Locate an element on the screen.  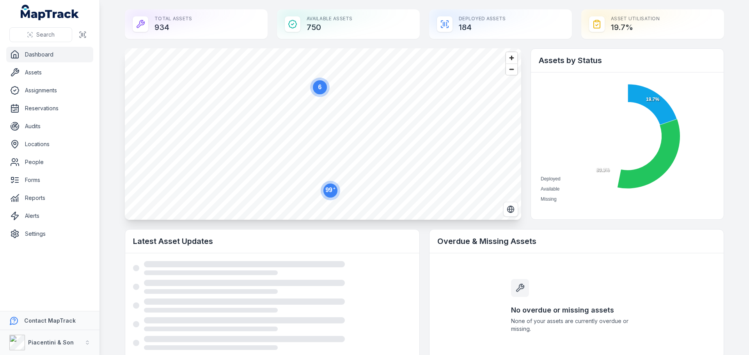
a: Alerts is located at coordinates (50, 216).